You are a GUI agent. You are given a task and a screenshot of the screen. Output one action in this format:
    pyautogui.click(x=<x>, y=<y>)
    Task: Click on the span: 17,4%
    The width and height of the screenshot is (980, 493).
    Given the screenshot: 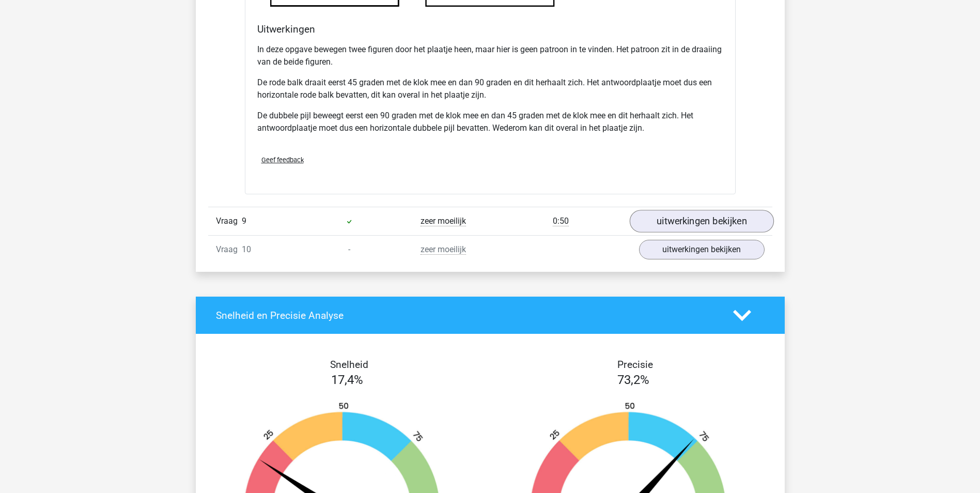 What is the action you would take?
    pyautogui.click(x=347, y=379)
    